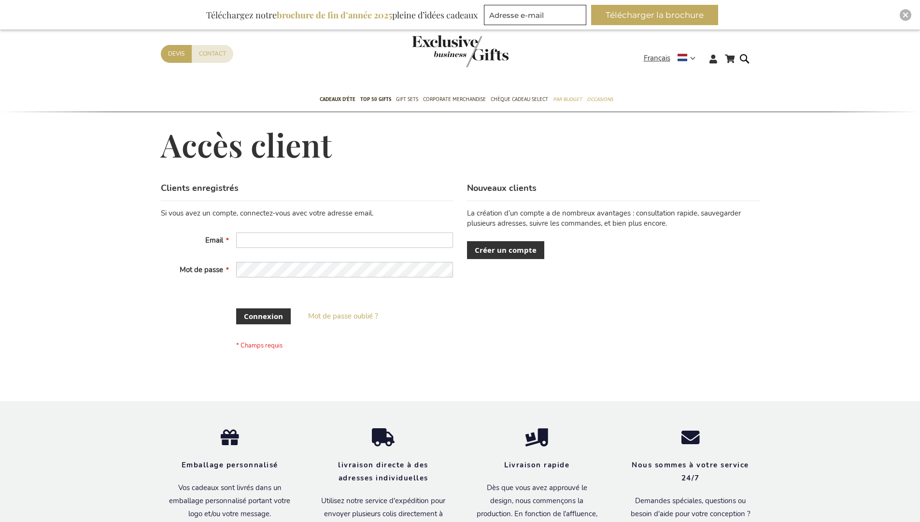  Describe the element at coordinates (600, 99) in the screenshot. I see `span: Occasions` at that location.